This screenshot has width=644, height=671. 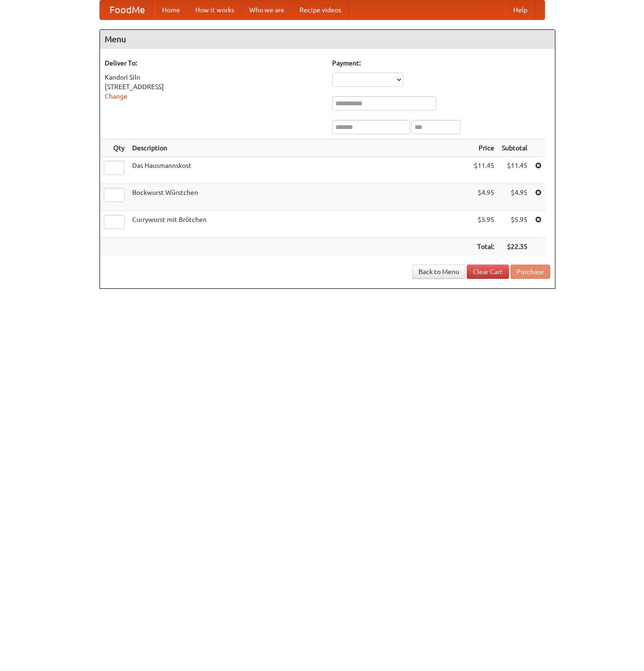 What do you see at coordinates (299, 148) in the screenshot?
I see `th: Description` at bounding box center [299, 148].